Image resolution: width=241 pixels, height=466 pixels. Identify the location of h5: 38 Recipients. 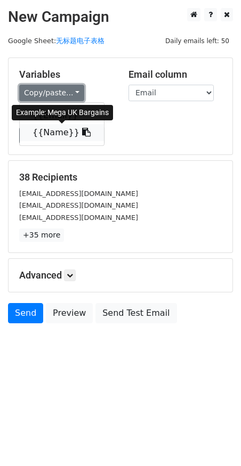
(120, 177).